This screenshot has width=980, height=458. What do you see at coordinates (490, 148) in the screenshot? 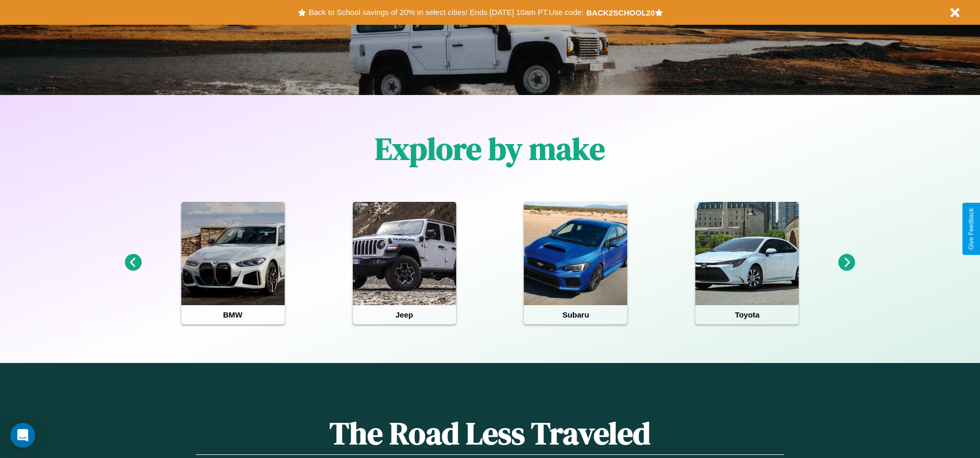
I see `h1: Explore by make` at bounding box center [490, 148].